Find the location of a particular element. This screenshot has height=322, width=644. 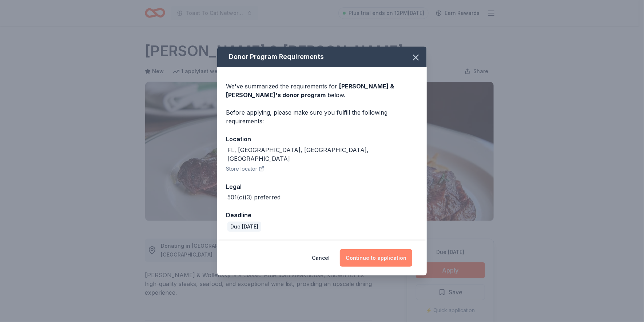

div: Location is located at coordinates (322, 139).